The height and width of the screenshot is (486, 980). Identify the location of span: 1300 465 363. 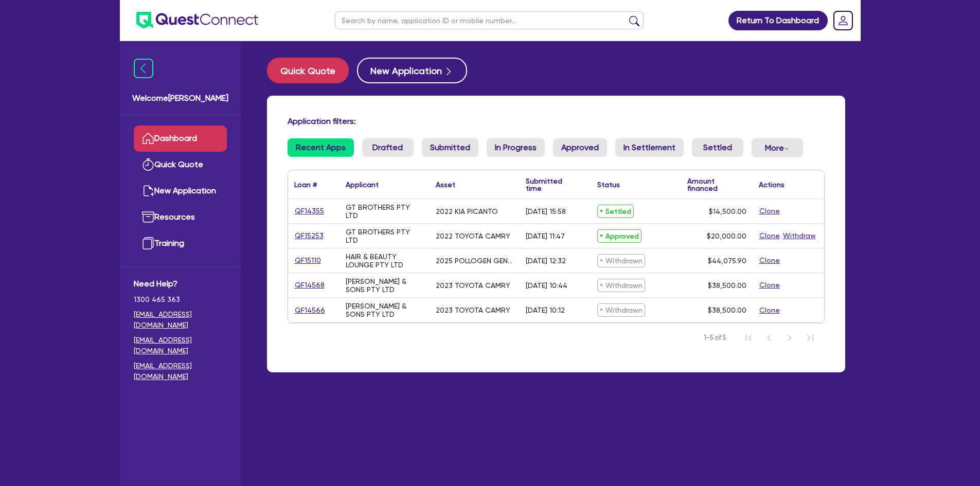
(180, 299).